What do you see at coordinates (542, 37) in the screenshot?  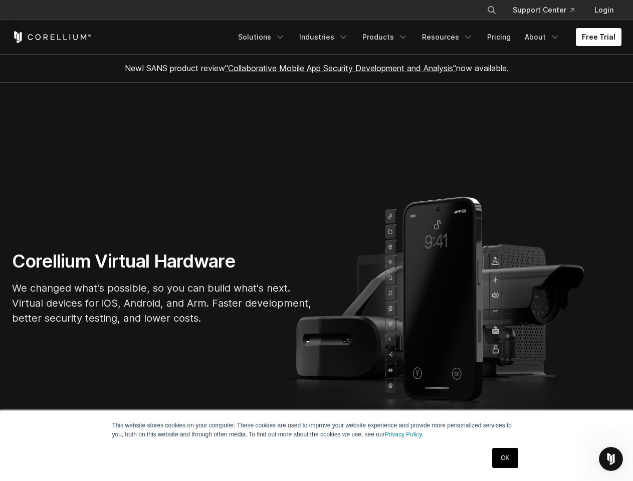 I see `a: About` at bounding box center [542, 37].